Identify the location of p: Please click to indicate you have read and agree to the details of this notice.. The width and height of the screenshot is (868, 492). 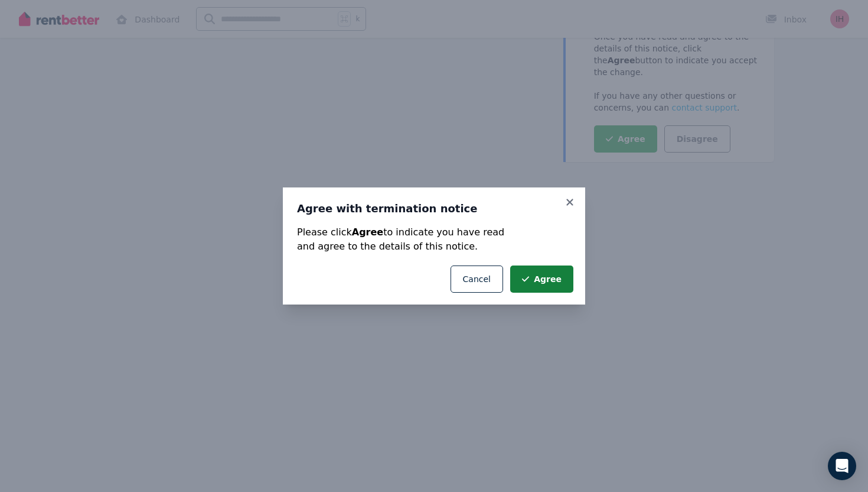
(434, 239).